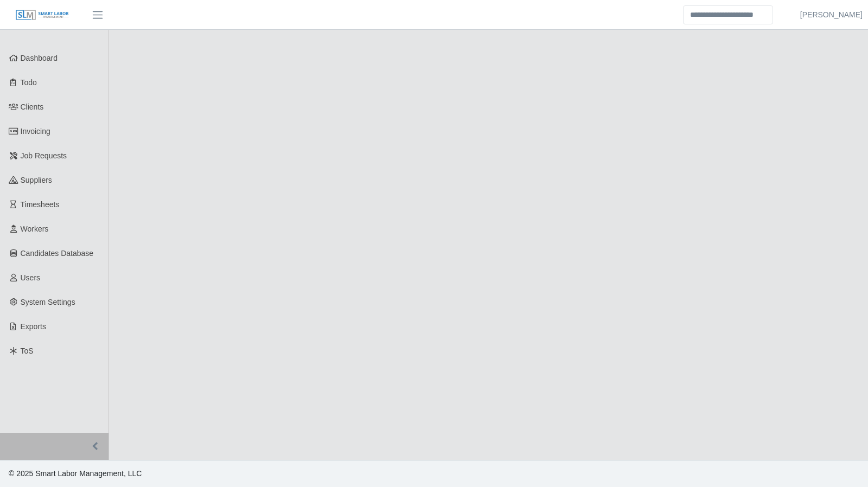 The width and height of the screenshot is (868, 487). What do you see at coordinates (35, 229) in the screenshot?
I see `span: Workers` at bounding box center [35, 229].